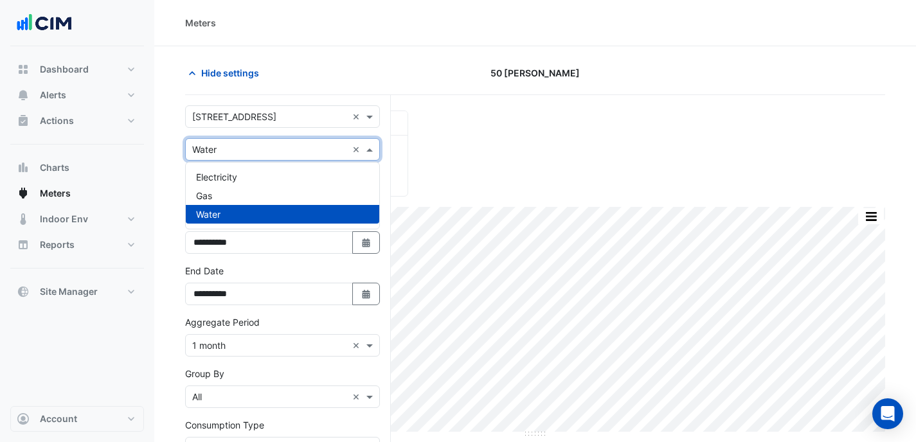 The width and height of the screenshot is (916, 442). What do you see at coordinates (77, 219) in the screenshot?
I see `button: Indoor Env` at bounding box center [77, 219].